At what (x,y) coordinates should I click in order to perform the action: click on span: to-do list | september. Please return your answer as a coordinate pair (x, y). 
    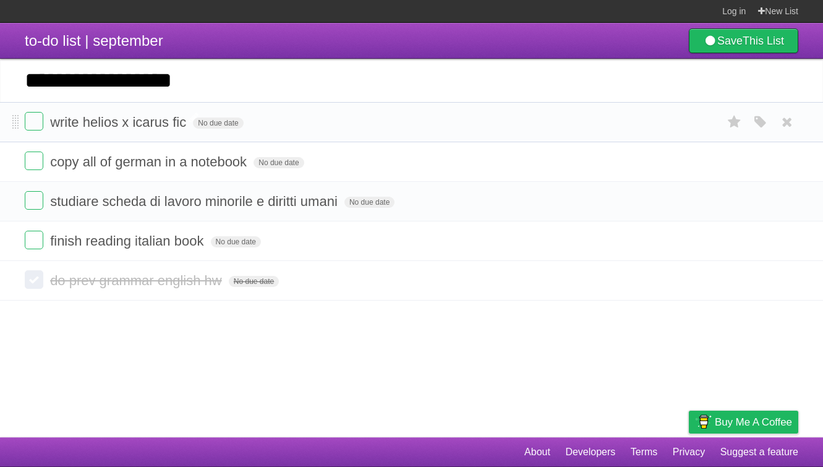
    Looking at the image, I should click on (94, 40).